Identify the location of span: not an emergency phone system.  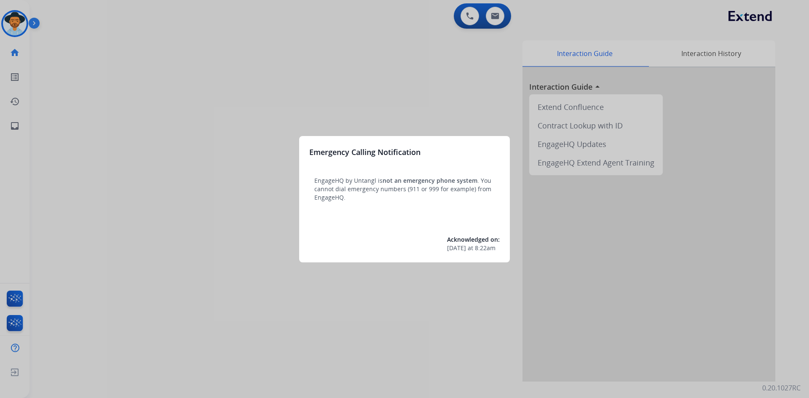
(430, 180).